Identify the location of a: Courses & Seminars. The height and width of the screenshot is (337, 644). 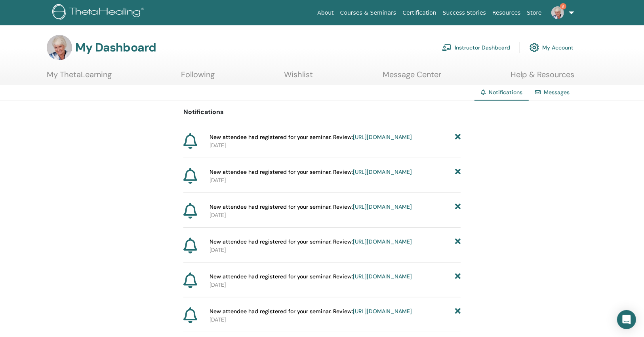
(368, 13).